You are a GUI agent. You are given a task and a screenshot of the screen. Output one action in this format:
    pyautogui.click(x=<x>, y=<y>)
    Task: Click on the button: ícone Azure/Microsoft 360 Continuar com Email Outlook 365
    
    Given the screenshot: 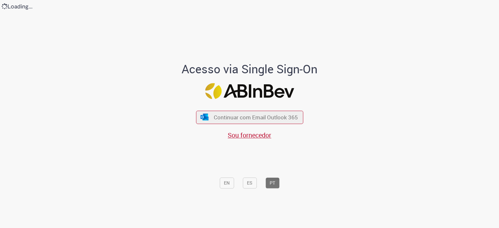 What is the action you would take?
    pyautogui.click(x=249, y=117)
    